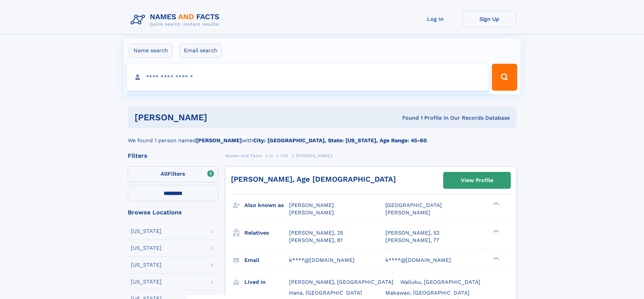  What do you see at coordinates (173, 156) in the screenshot?
I see `div: Filters` at bounding box center [173, 156].